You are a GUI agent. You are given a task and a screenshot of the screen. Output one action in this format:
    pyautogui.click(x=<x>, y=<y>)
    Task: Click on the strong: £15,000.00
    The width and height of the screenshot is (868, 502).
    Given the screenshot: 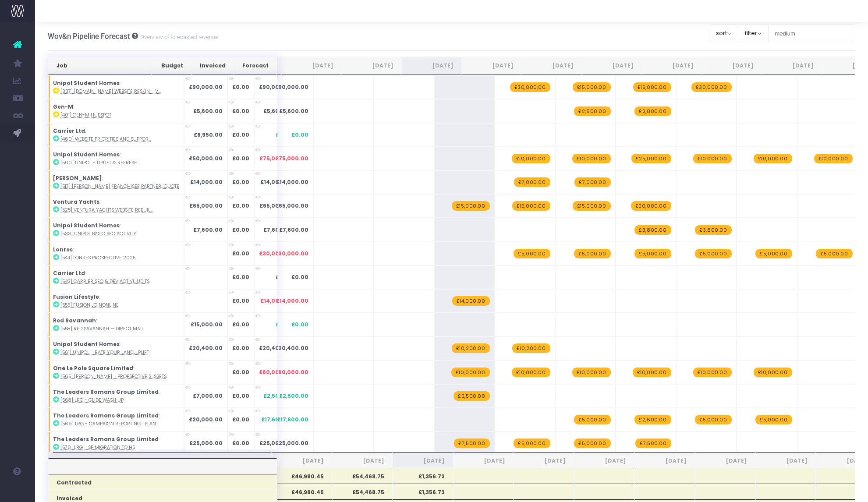 What is the action you would take?
    pyautogui.click(x=207, y=324)
    